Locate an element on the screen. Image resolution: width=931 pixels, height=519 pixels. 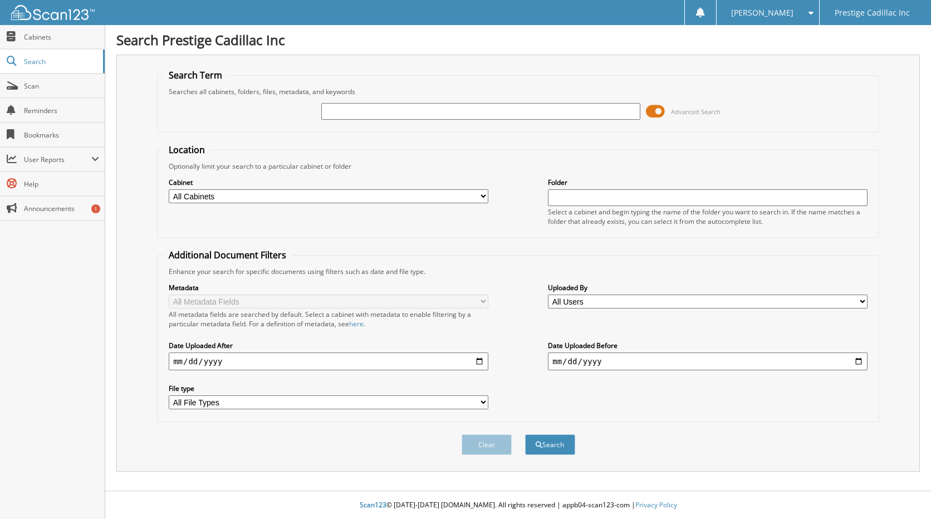
span: Prestige Cadillac Inc is located at coordinates (872, 13).